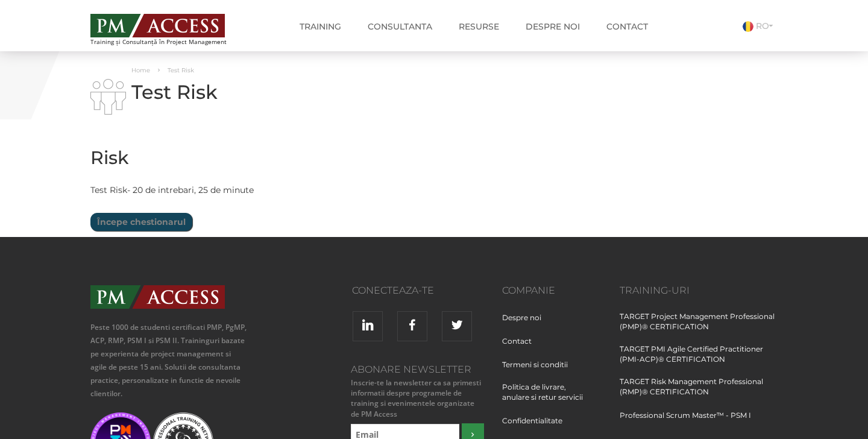 The height and width of the screenshot is (439, 868). What do you see at coordinates (108, 97) in the screenshot?
I see `img: i-02.png` at bounding box center [108, 97].